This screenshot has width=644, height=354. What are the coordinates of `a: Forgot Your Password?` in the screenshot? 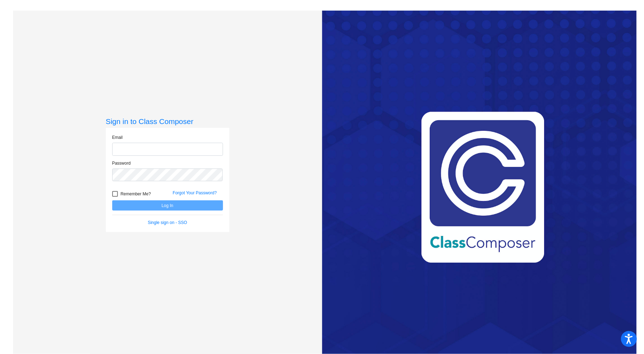 It's located at (195, 193).